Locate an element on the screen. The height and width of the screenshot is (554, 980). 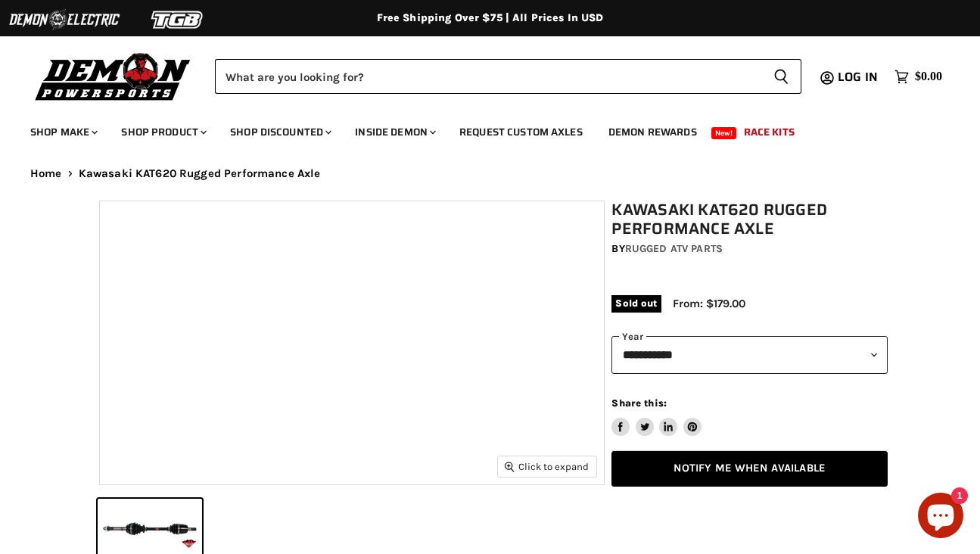
span: New! is located at coordinates (725, 133).